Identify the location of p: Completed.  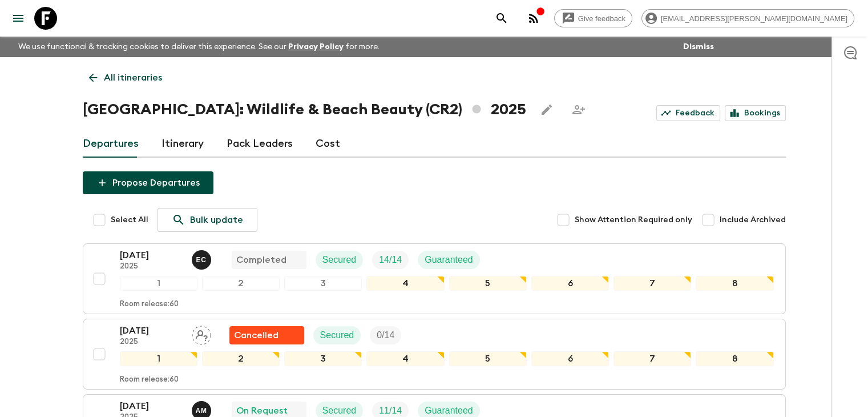
(262, 260).